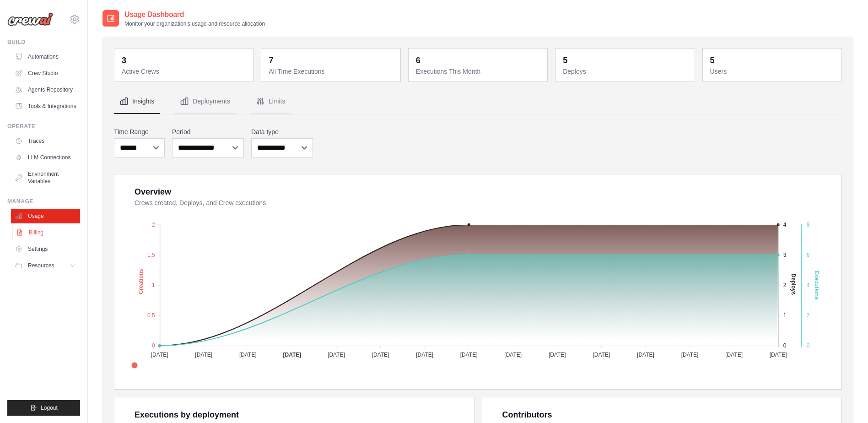 This screenshot has width=868, height=423. I want to click on text: Creations, so click(141, 281).